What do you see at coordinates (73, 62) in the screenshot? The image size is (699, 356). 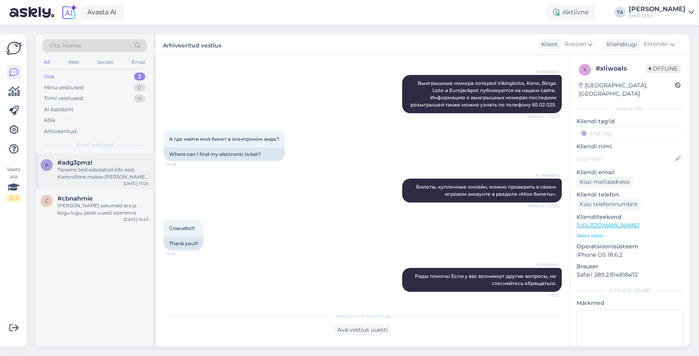 I see `div: Web` at bounding box center [73, 62].